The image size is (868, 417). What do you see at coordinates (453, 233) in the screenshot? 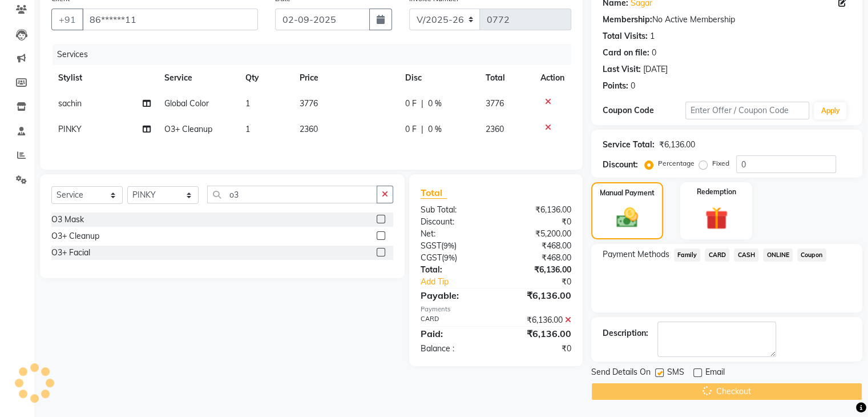
I see `div: Net:` at bounding box center [453, 233].